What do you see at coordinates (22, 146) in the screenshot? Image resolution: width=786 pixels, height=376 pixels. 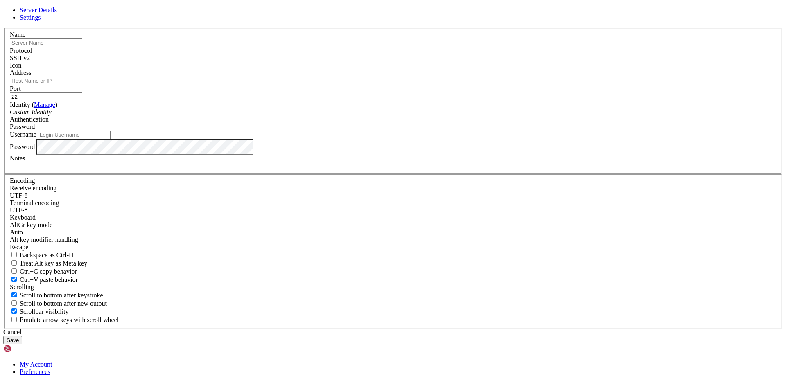 I see `label: Password` at bounding box center [22, 146].